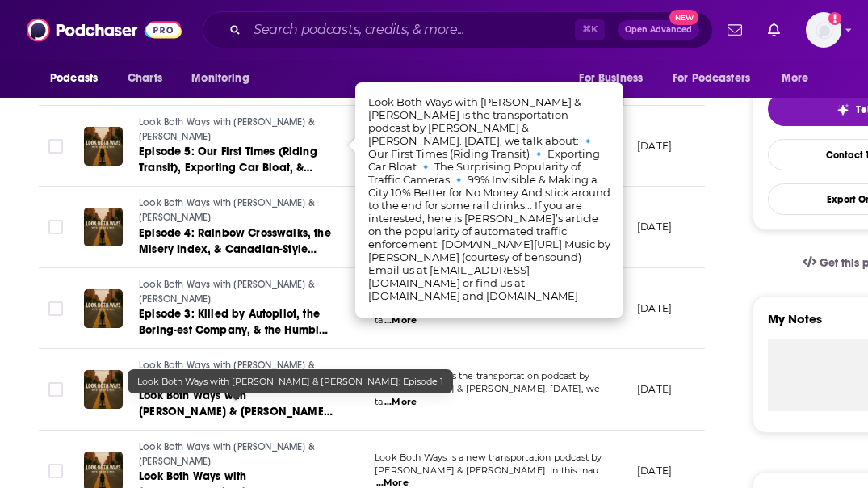 This screenshot has height=488, width=868. Describe the element at coordinates (658, 30) in the screenshot. I see `span: Open Advanced` at that location.